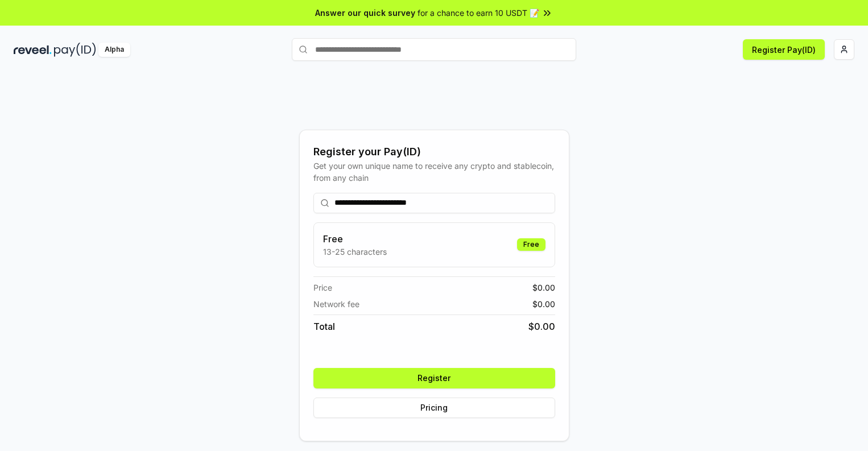 This screenshot has height=451, width=868. What do you see at coordinates (434, 172) in the screenshot?
I see `div: Get your own unique name to receive any crypto and stablecoin, from any chain` at bounding box center [434, 172].